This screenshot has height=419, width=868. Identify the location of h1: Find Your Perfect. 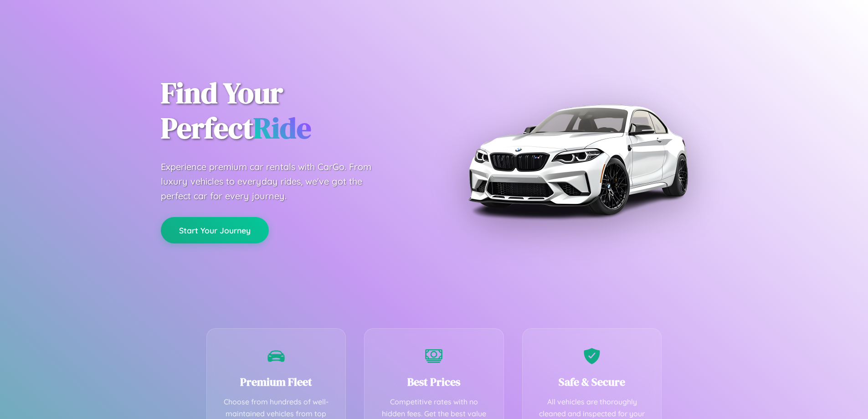
(290, 111).